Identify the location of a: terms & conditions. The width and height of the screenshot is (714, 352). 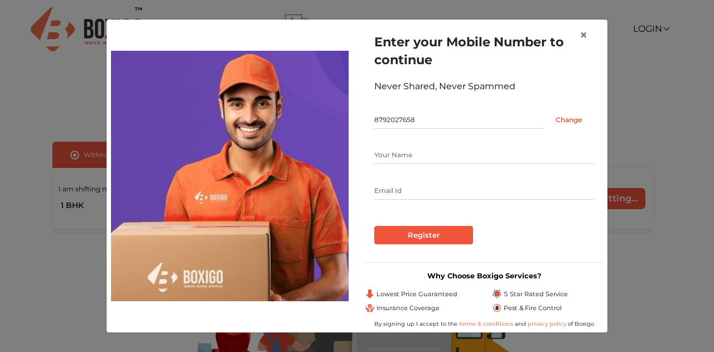
(487, 323).